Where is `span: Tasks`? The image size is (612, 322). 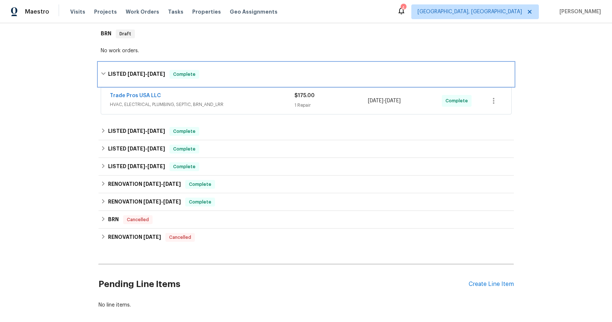
span: Tasks is located at coordinates (176, 12).